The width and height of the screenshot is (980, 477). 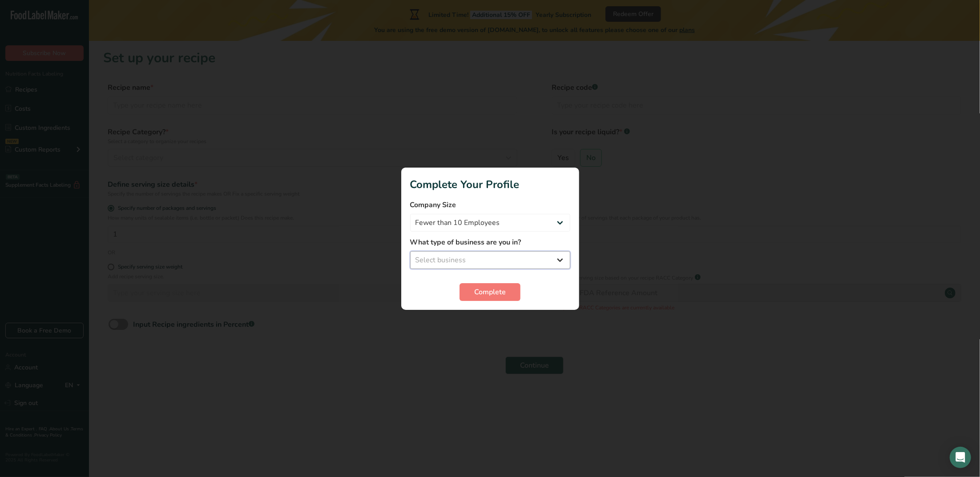 I want to click on button: Complete, so click(x=490, y=292).